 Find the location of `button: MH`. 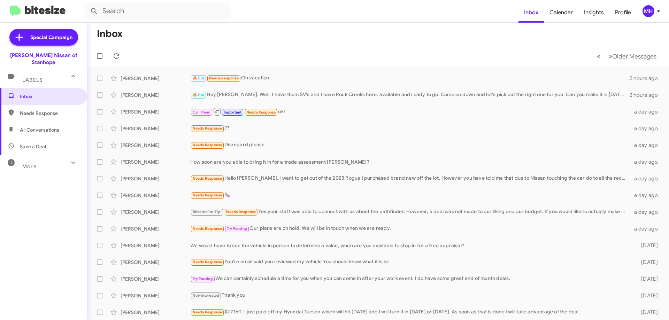

button: MH is located at coordinates (649, 11).